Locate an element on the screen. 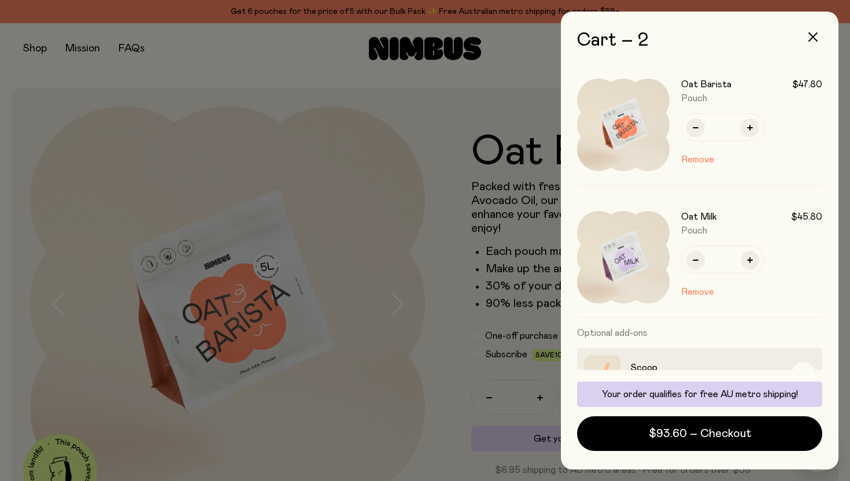 Image resolution: width=850 pixels, height=481 pixels. h2: Cart – 2 is located at coordinates (700, 40).